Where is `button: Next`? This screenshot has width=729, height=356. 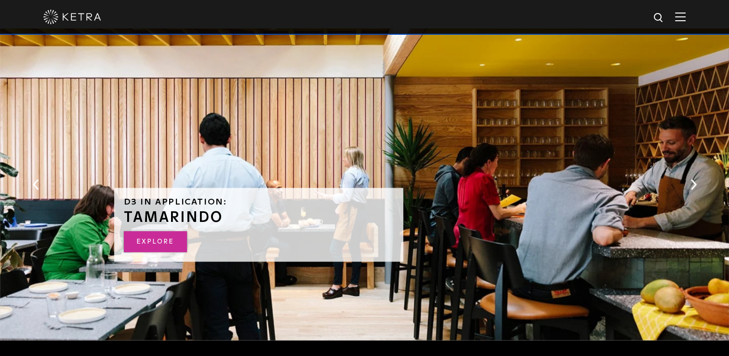
button: Next is located at coordinates (693, 184).